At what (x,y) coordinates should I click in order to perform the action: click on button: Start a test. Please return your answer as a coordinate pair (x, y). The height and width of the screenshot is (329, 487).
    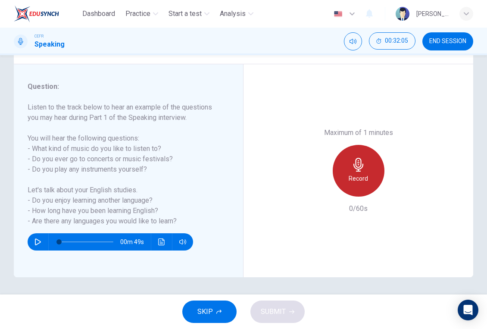
    Looking at the image, I should click on (189, 14).